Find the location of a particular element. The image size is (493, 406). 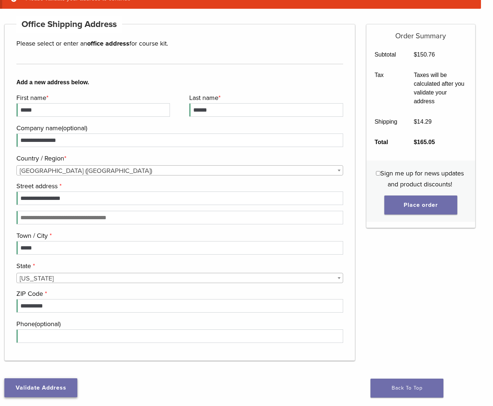

span: New Hampshire is located at coordinates (180, 278).